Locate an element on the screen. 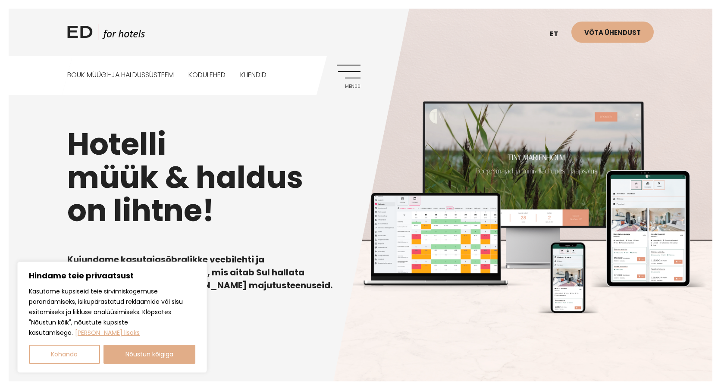 The width and height of the screenshot is (721, 390). a: Loe lisaks is located at coordinates (107, 333).